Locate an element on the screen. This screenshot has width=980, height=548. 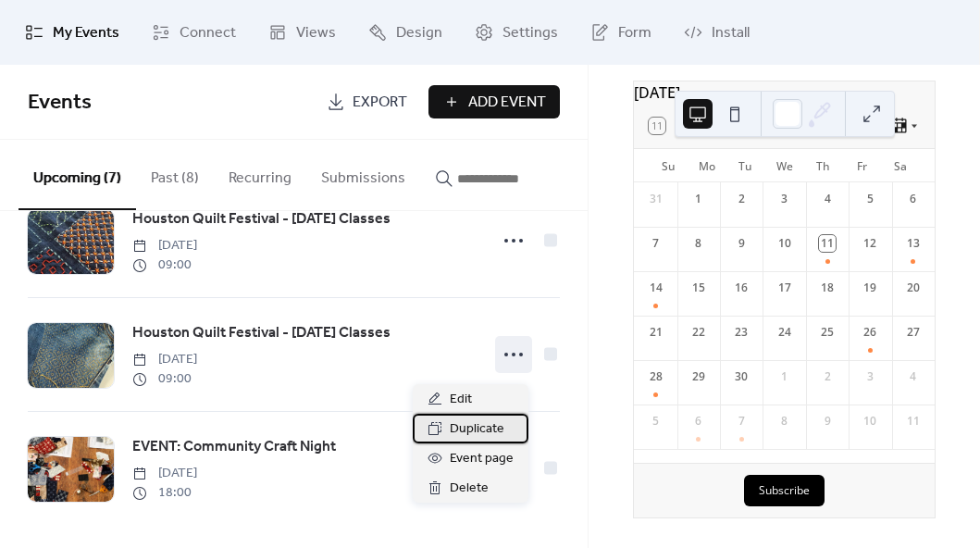
div: 16 is located at coordinates (742, 287).